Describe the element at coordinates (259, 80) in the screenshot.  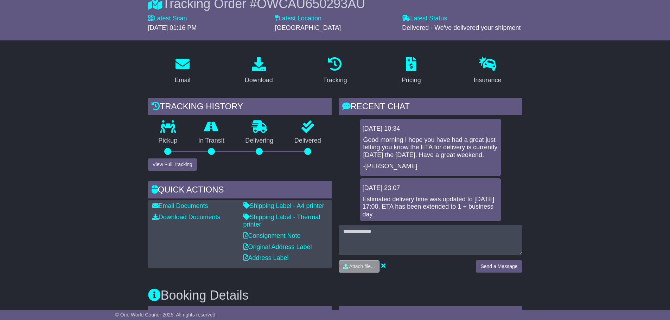
I see `div: Download` at that location.